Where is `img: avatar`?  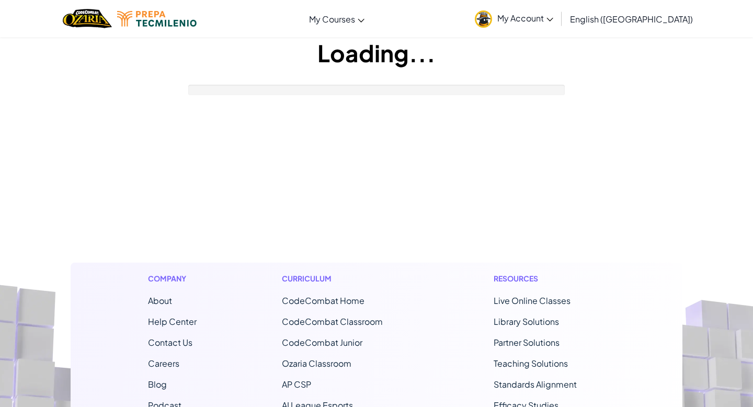
img: avatar is located at coordinates (483, 19).